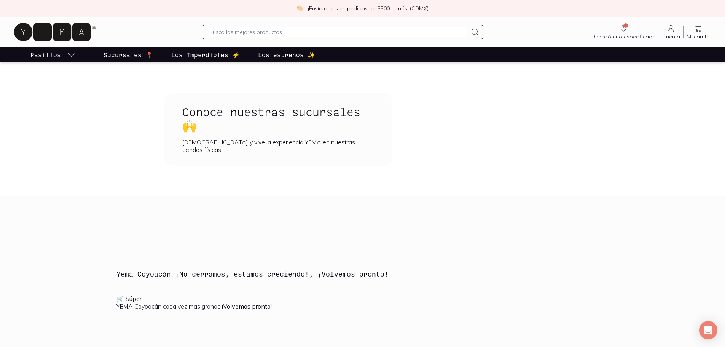  What do you see at coordinates (698, 37) in the screenshot?
I see `span: Mi carrito` at bounding box center [698, 37].